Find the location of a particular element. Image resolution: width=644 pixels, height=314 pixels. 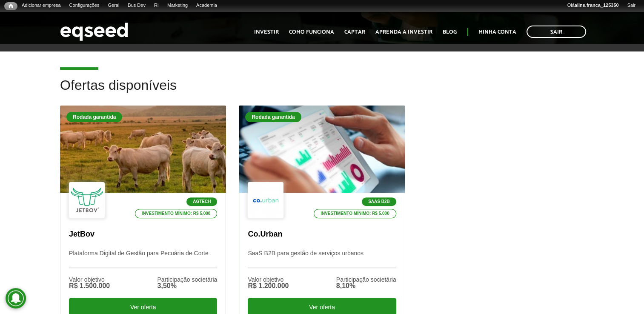

a: Bus Dev is located at coordinates (136, 6).